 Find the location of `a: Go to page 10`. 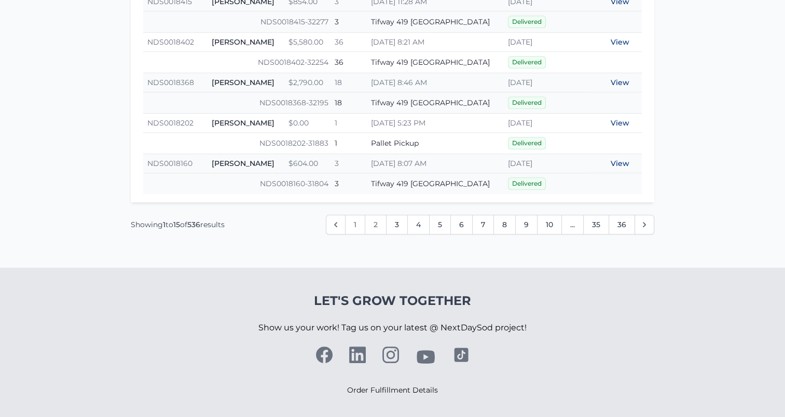

a: Go to page 10 is located at coordinates (550, 225).